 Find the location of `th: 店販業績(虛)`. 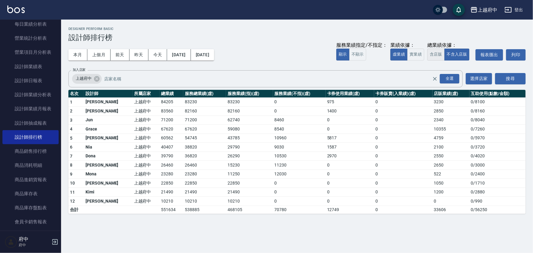

th: 店販業績(虛) is located at coordinates (451, 94).